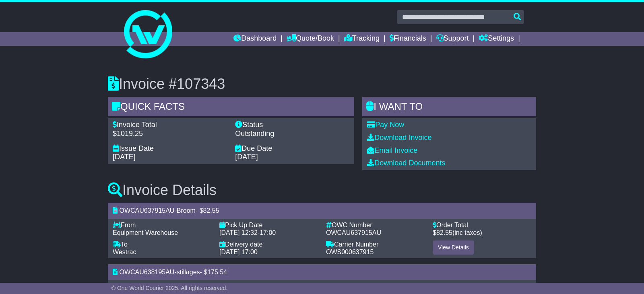 This screenshot has height=294, width=644. Describe the element at coordinates (217, 272) in the screenshot. I see `span: 175.54` at that location.